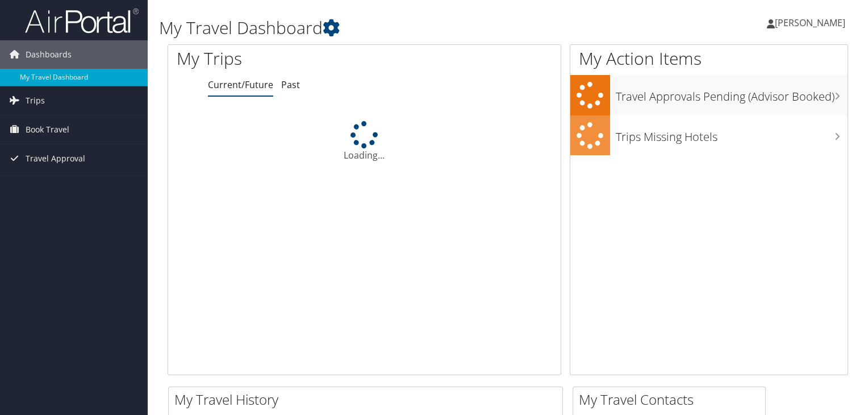 The height and width of the screenshot is (415, 868). What do you see at coordinates (82, 21) in the screenshot?
I see `img: airportal-logo.png` at bounding box center [82, 21].